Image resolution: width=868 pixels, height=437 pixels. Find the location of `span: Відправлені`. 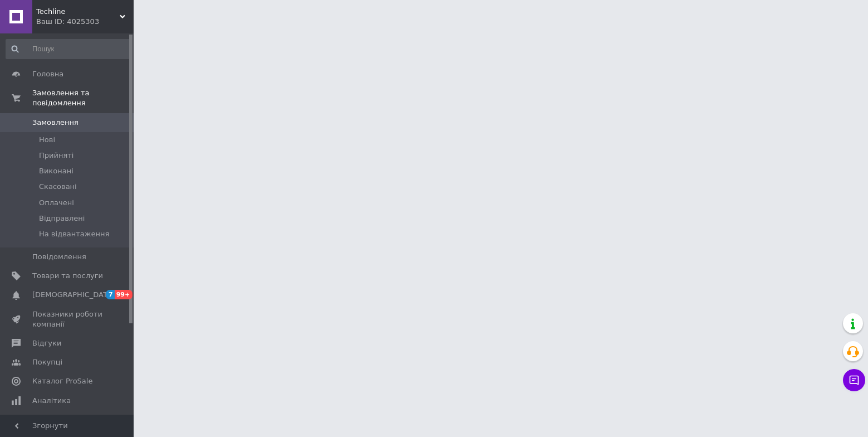

span: Відправлені is located at coordinates (62, 218).